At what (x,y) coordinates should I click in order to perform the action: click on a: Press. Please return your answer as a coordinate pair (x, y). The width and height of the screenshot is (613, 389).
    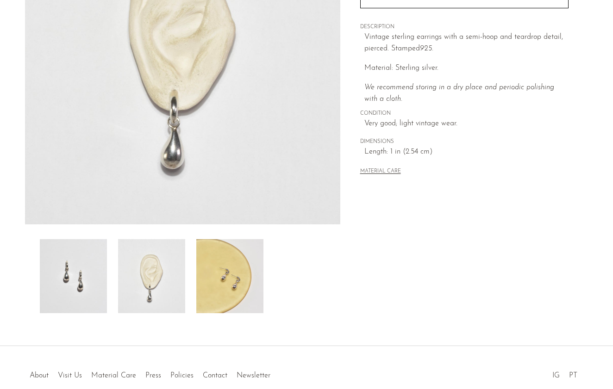
    Looking at the image, I should click on (153, 376).